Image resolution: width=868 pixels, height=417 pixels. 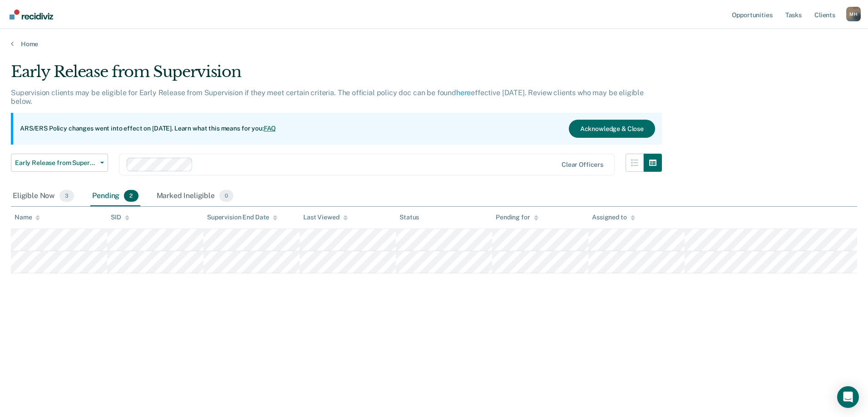 What do you see at coordinates (327, 97) in the screenshot?
I see `p: Supervision clients may be eligible for Early Release from Supervision if they meet certain crite...` at bounding box center [327, 97].